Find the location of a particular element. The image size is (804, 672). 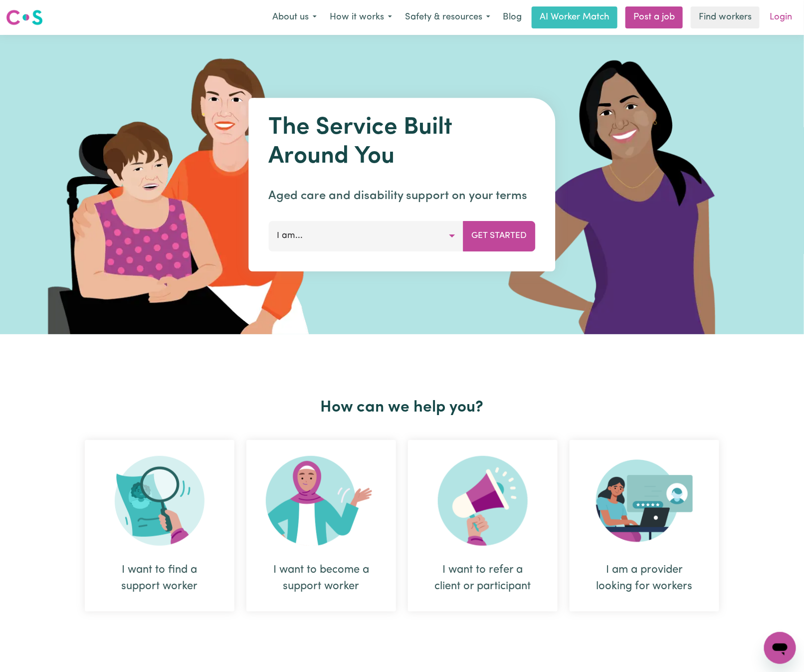

button: How it works is located at coordinates (361, 17).